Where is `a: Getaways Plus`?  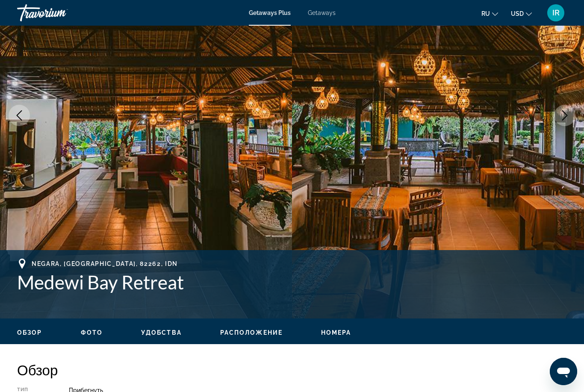
a: Getaways Plus is located at coordinates (270, 13).